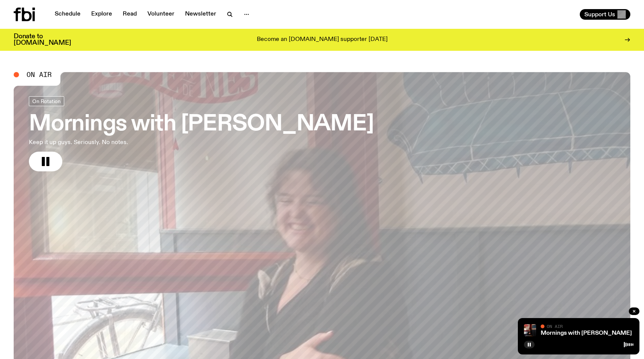 The height and width of the screenshot is (359, 644). I want to click on a: On Rotation, so click(46, 102).